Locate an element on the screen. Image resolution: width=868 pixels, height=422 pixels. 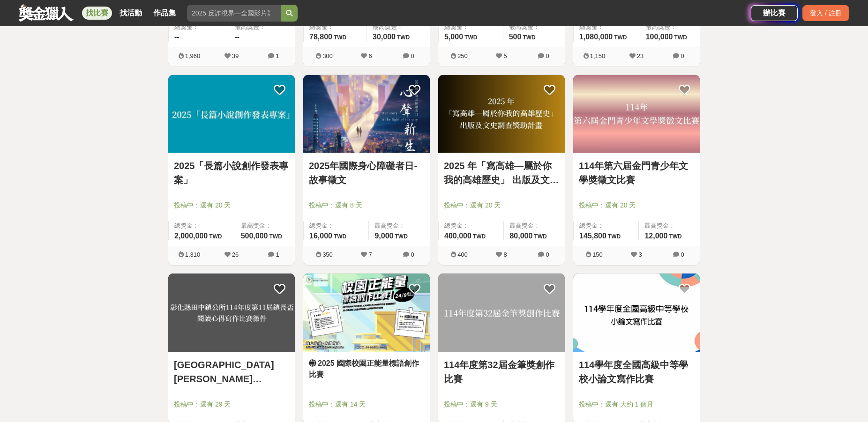
span: 1,150 is located at coordinates (597, 56).